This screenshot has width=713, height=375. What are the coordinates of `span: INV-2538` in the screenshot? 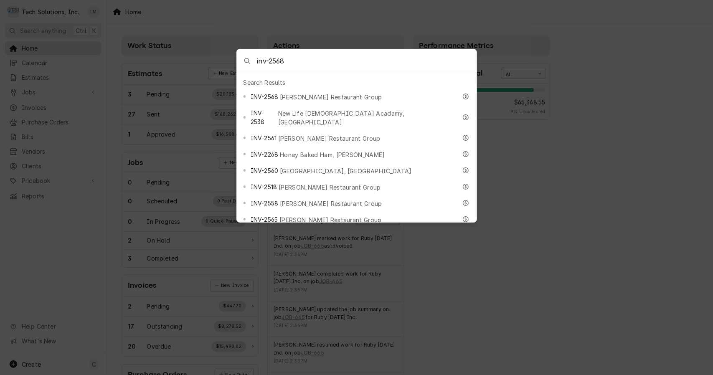 It's located at (264, 117).